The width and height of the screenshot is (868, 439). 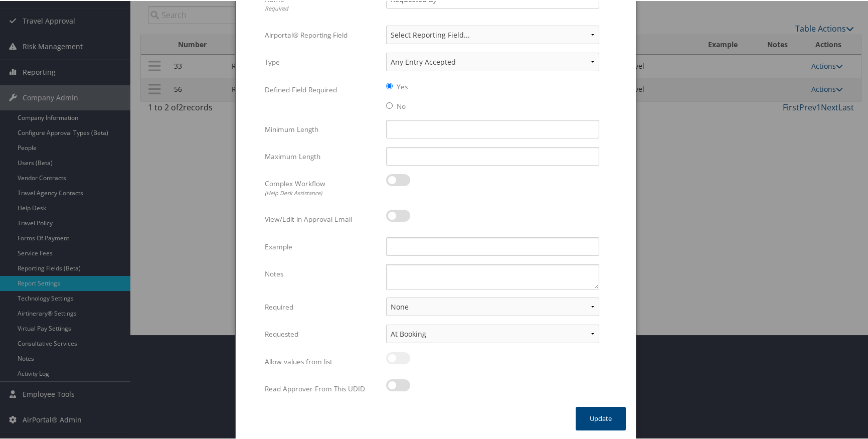 I want to click on label: No, so click(x=402, y=105).